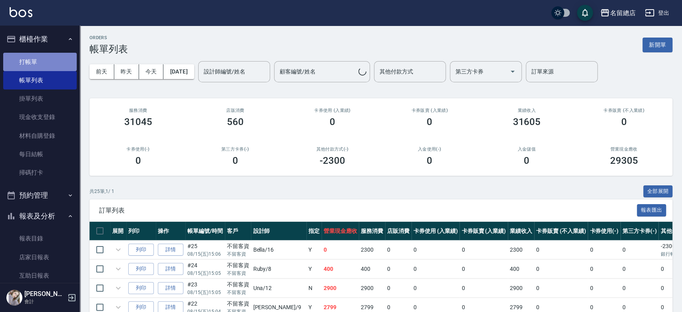 This screenshot has height=312, width=682. I want to click on h3: 帳單列表, so click(109, 49).